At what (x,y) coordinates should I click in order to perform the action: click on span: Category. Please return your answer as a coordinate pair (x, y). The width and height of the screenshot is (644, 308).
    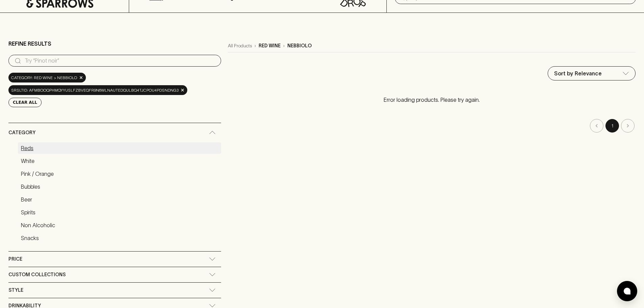
    Looking at the image, I should click on (22, 132).